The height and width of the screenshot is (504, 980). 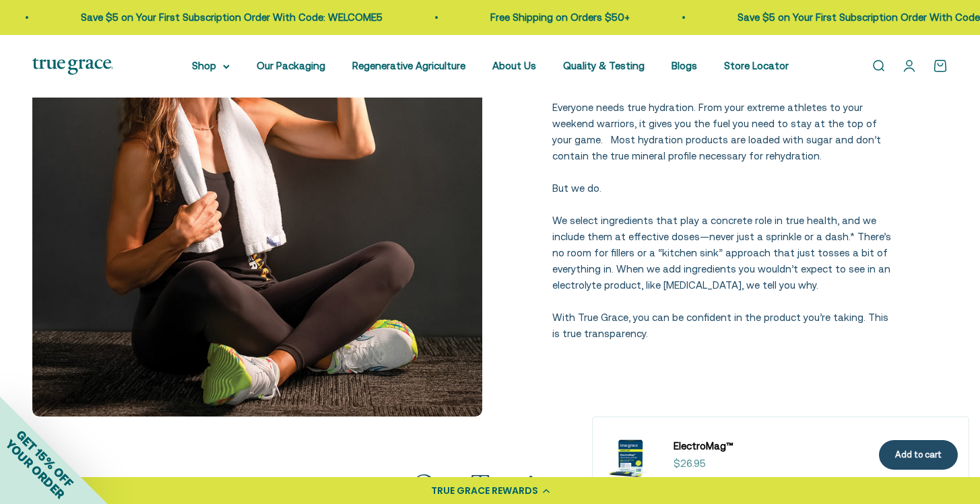 What do you see at coordinates (689, 464) in the screenshot?
I see `sale-price: $26.95` at bounding box center [689, 464].